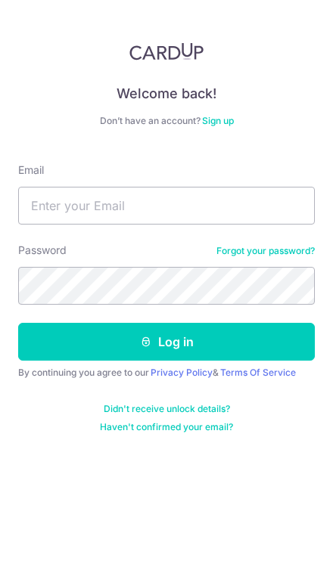  Describe the element at coordinates (31, 170) in the screenshot. I see `label: Email` at that location.